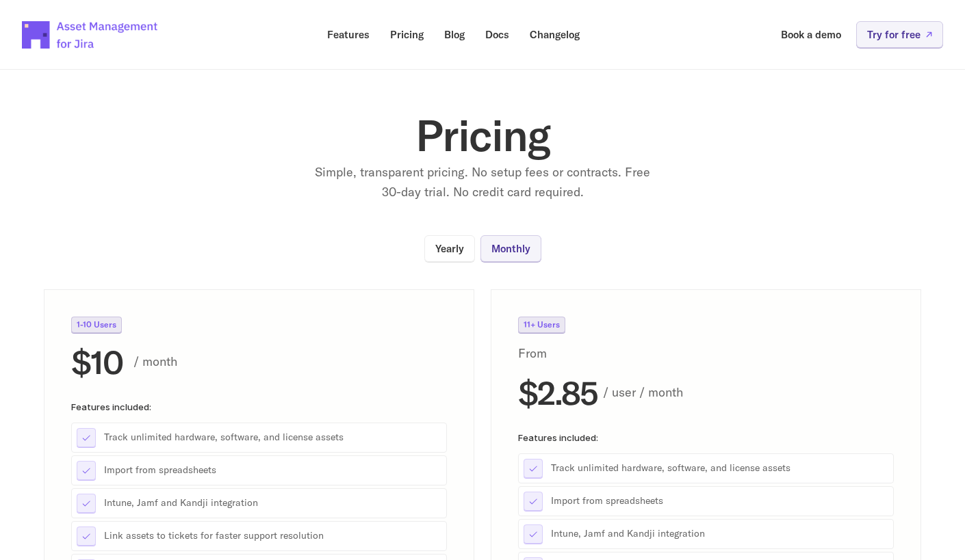 The width and height of the screenshot is (965, 560). What do you see at coordinates (482, 182) in the screenshot?
I see `p: Simple, transparent pricing. No setup fees or contracts. Free 30-day trial. No credit card required.` at bounding box center [482, 182].